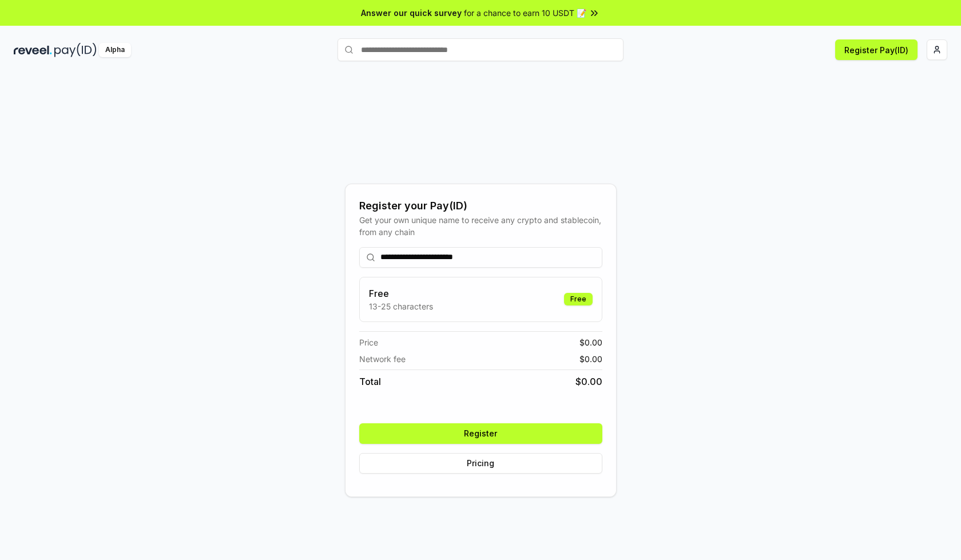  What do you see at coordinates (411, 13) in the screenshot?
I see `span: Answer our quick survey` at bounding box center [411, 13].